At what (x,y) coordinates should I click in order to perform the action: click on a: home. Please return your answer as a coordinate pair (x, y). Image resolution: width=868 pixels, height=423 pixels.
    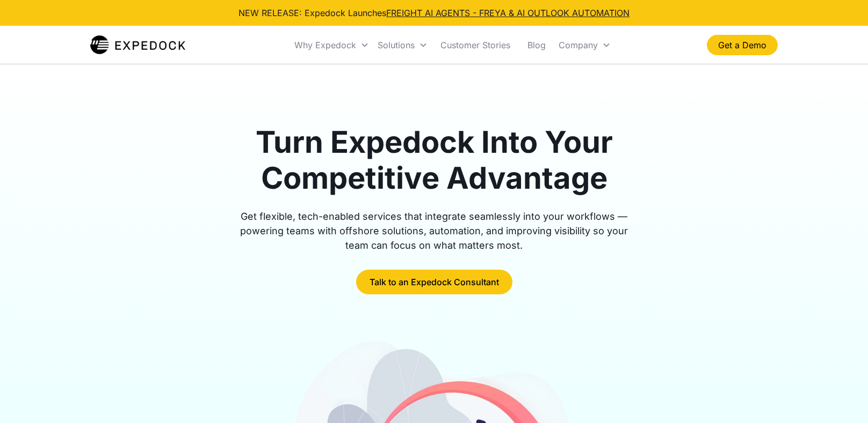
    Looking at the image, I should click on (138, 45).